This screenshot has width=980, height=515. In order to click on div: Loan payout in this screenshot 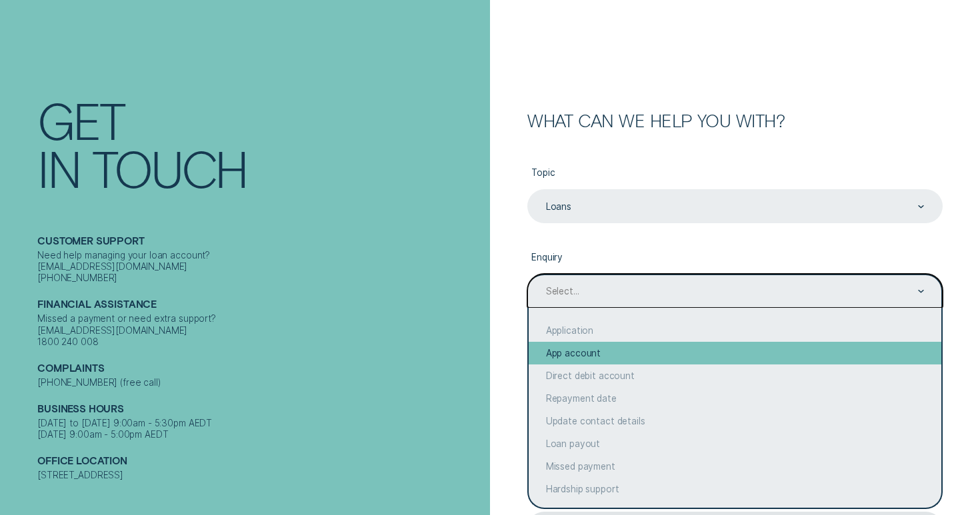, I will do `click(735, 444)`.